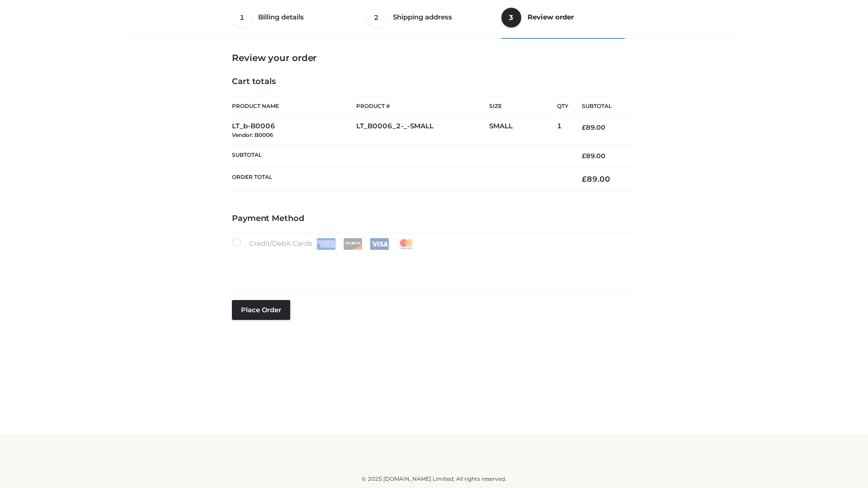  Describe the element at coordinates (379, 244) in the screenshot. I see `img: Visa` at that location.